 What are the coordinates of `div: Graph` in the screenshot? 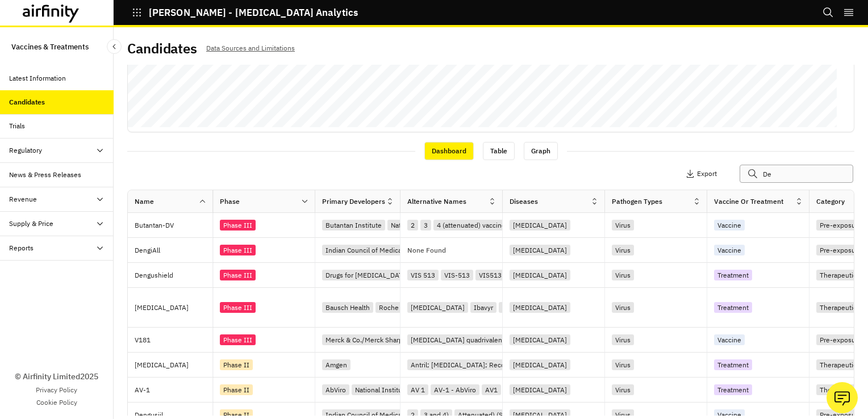 It's located at (541, 151).